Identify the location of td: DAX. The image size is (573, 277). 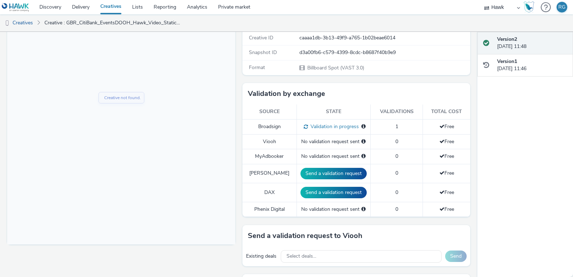
(270, 192).